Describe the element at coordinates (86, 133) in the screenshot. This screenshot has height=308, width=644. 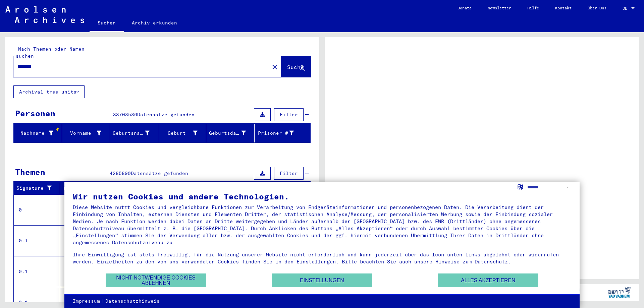
I see `mat-header-cell: Vorname` at that location.